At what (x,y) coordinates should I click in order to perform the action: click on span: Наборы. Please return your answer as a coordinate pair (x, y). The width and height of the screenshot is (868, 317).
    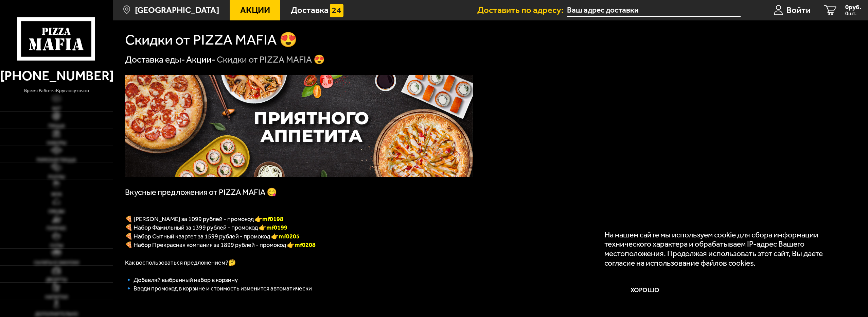
    Looking at the image, I should click on (56, 143).